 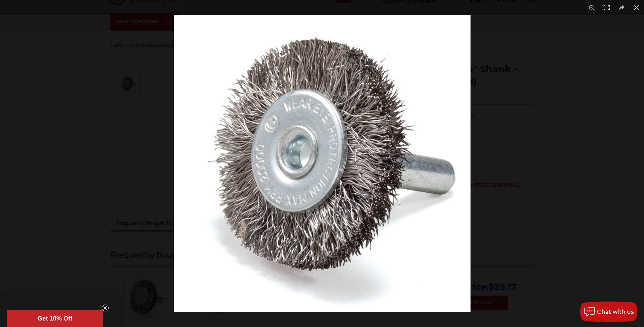 I want to click on button: Close teaser, so click(x=105, y=308).